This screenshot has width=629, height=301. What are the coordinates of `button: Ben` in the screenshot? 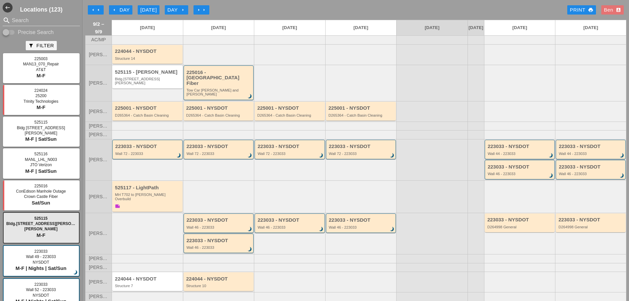 It's located at (612, 10).